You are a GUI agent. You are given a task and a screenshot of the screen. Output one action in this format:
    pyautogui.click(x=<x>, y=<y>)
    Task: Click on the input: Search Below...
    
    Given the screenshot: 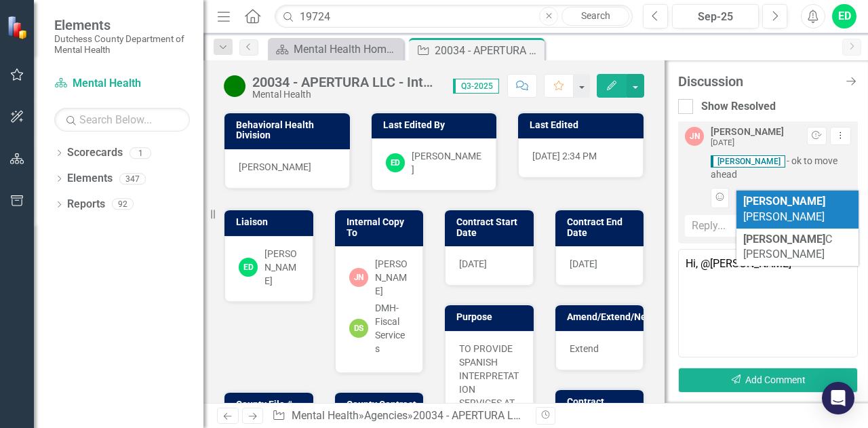 What is the action you would take?
    pyautogui.click(x=122, y=119)
    